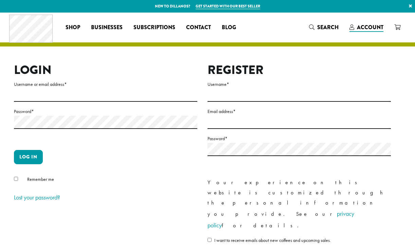 This screenshot has width=415, height=248. I want to click on span: Contact, so click(198, 27).